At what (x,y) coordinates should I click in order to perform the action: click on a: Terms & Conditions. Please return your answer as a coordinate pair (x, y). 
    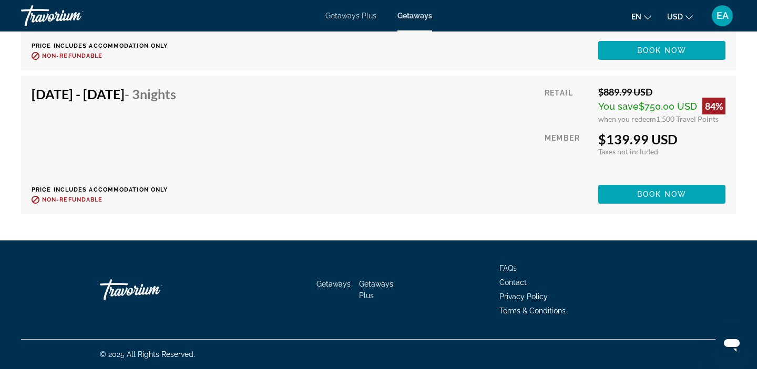
    Looking at the image, I should click on (532, 311).